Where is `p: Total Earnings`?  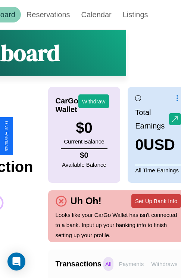
p: Total Earnings is located at coordinates (152, 119).